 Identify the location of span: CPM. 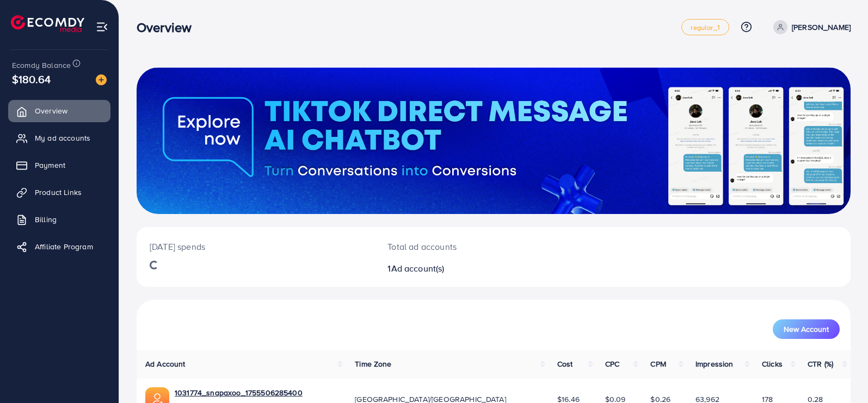
(658, 364).